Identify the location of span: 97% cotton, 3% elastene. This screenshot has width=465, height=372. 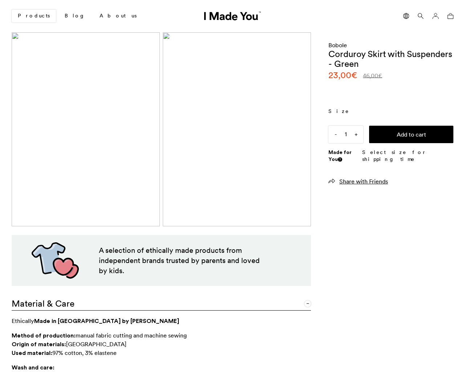
(84, 353).